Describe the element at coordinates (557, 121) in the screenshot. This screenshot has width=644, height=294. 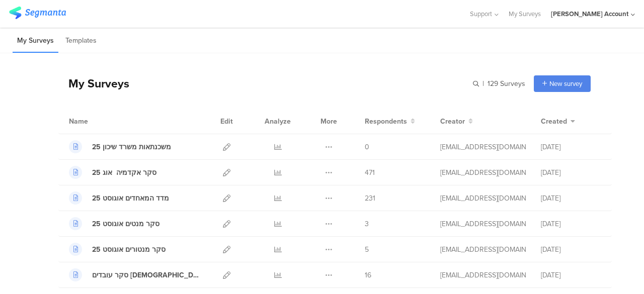
I see `button: Created` at that location.